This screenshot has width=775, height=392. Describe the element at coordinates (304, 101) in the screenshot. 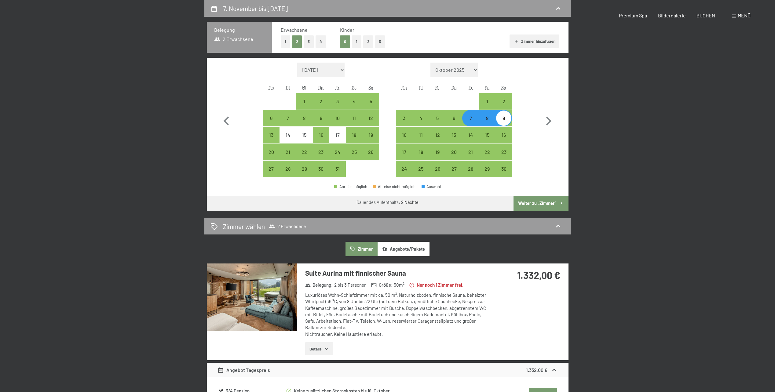

I see `div: Wed Oct 01 2025` at that location.